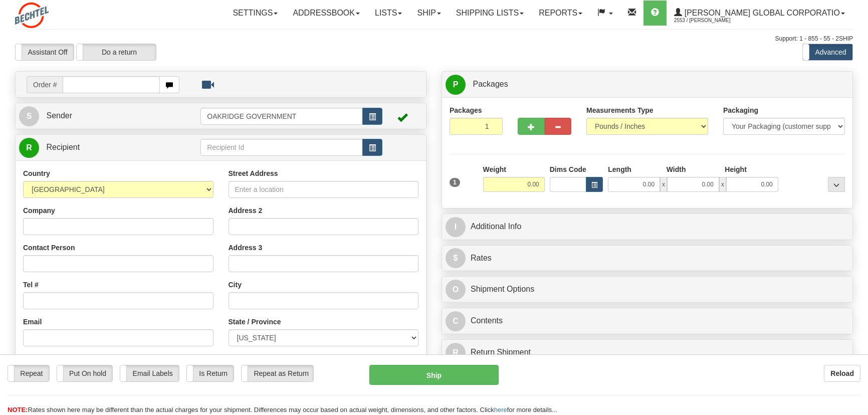 The height and width of the screenshot is (415, 868). I want to click on label: Assistant Off, so click(44, 52).